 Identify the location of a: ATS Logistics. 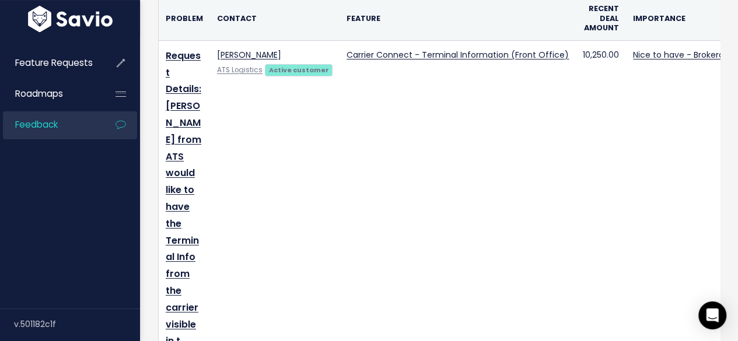
(240, 70).